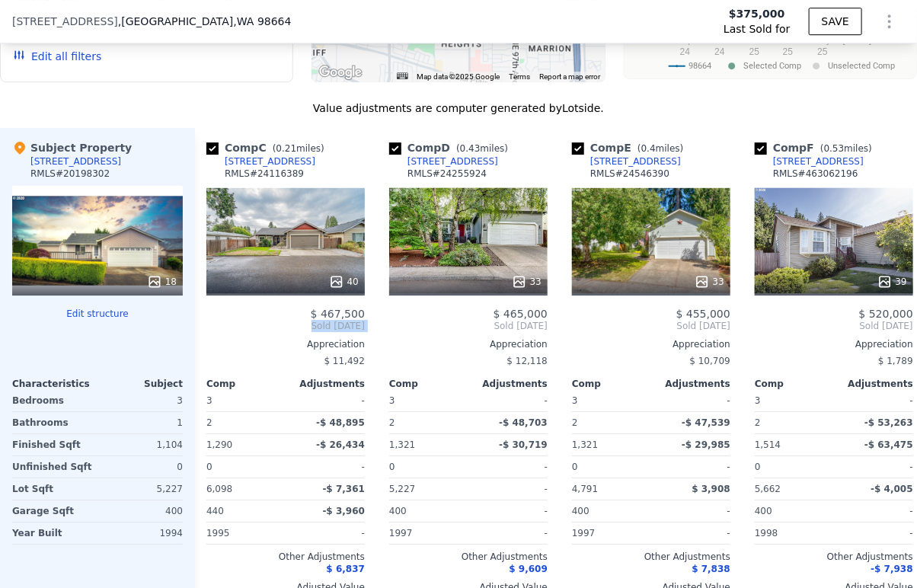 The image size is (917, 588). What do you see at coordinates (703, 314) in the screenshot?
I see `span: $ 455,000` at bounding box center [703, 314].